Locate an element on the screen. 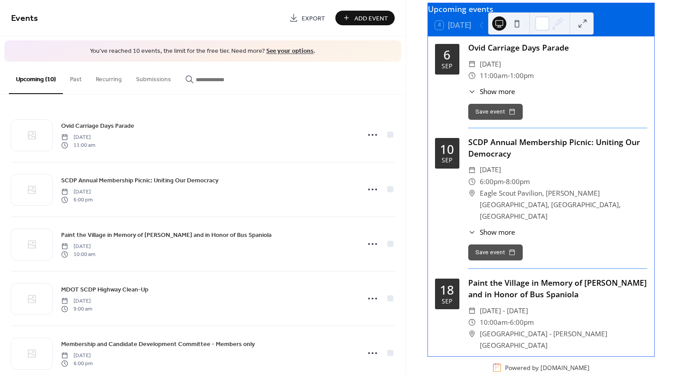  span: 11:00 am is located at coordinates (78, 145).